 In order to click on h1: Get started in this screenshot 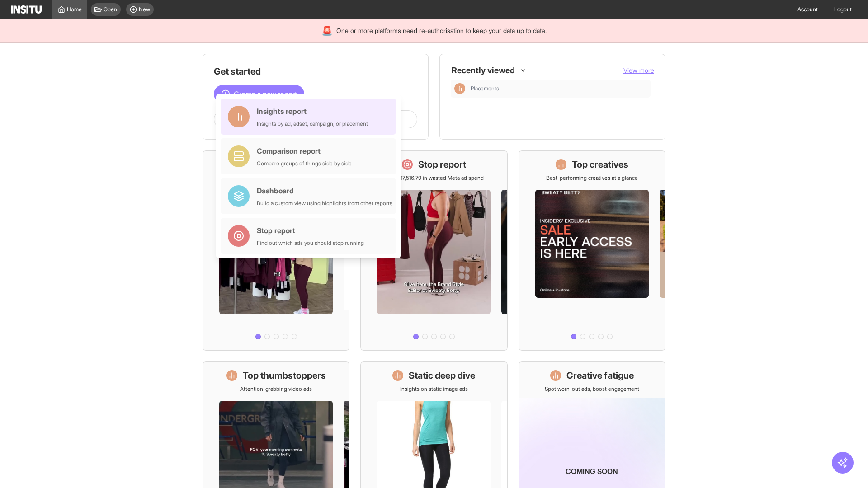, I will do `click(316, 71)`.